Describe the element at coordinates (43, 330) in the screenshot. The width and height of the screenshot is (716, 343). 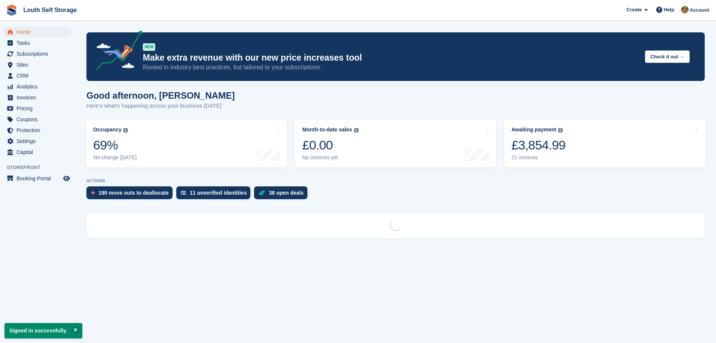
I see `p: Signed in successfully.` at that location.